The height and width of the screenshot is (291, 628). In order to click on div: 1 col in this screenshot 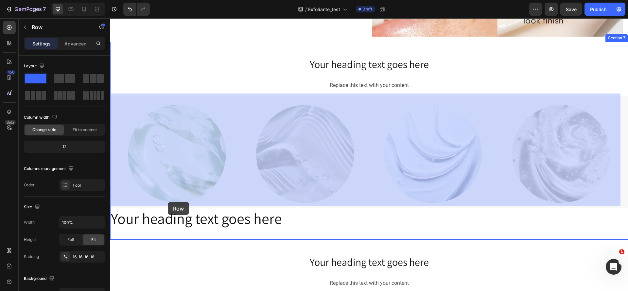, I will do `click(88, 186)`.